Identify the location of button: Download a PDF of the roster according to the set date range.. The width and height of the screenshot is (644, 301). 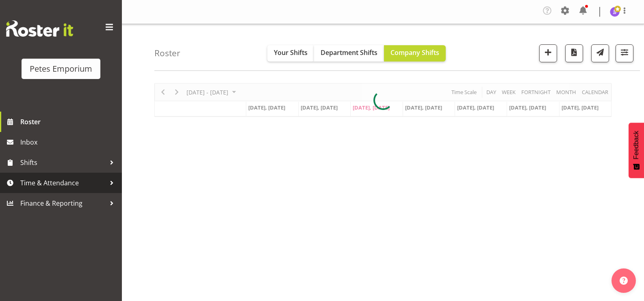
(574, 53).